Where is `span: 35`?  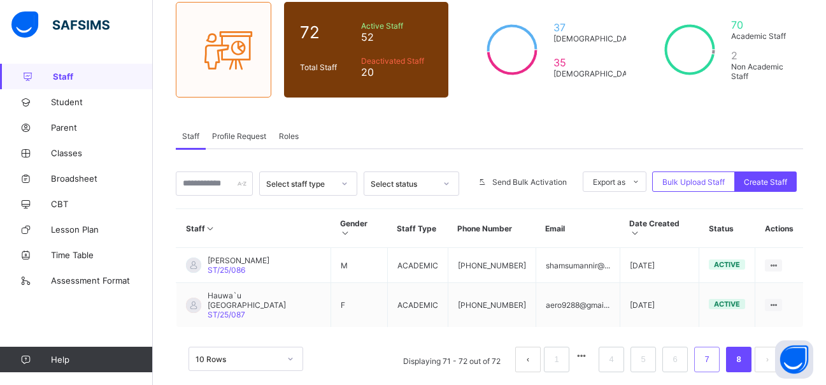 span: 35 is located at coordinates (596, 62).